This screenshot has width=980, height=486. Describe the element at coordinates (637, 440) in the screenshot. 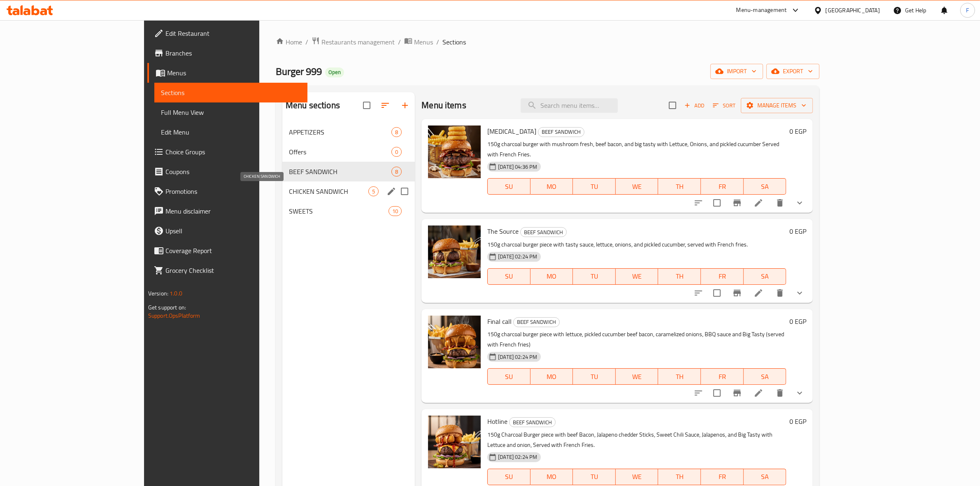

I see `p: 150g Charcoal Burger piece with beef Bacon, Jalapeno chedder Sticks, Sweet Chili Sauce, Jalapenos...` at that location.